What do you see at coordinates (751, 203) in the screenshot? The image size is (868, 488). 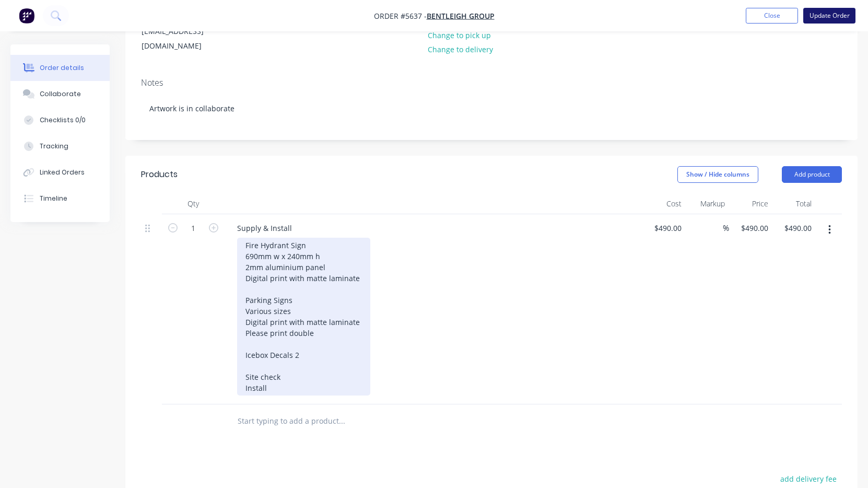 I see `div: Price` at bounding box center [751, 203].